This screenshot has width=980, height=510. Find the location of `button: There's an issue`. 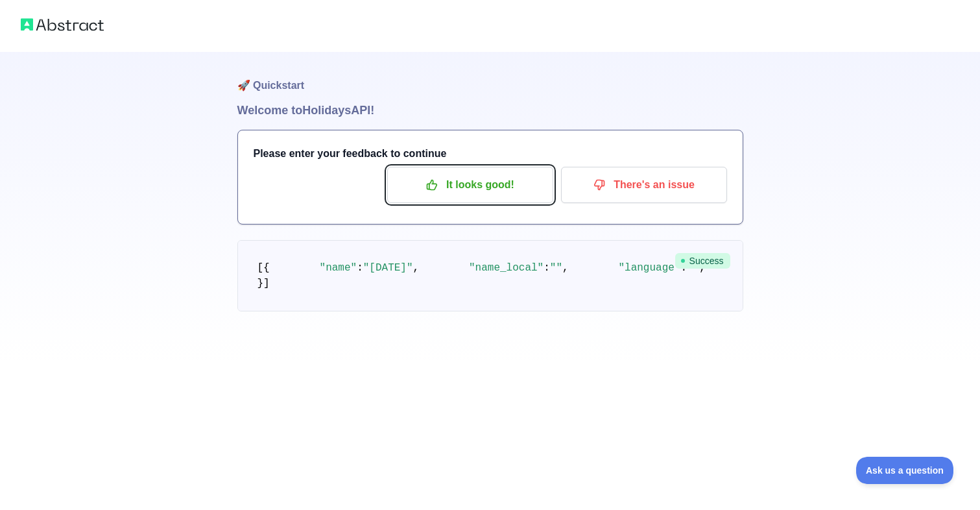

button: There's an issue is located at coordinates (644, 185).